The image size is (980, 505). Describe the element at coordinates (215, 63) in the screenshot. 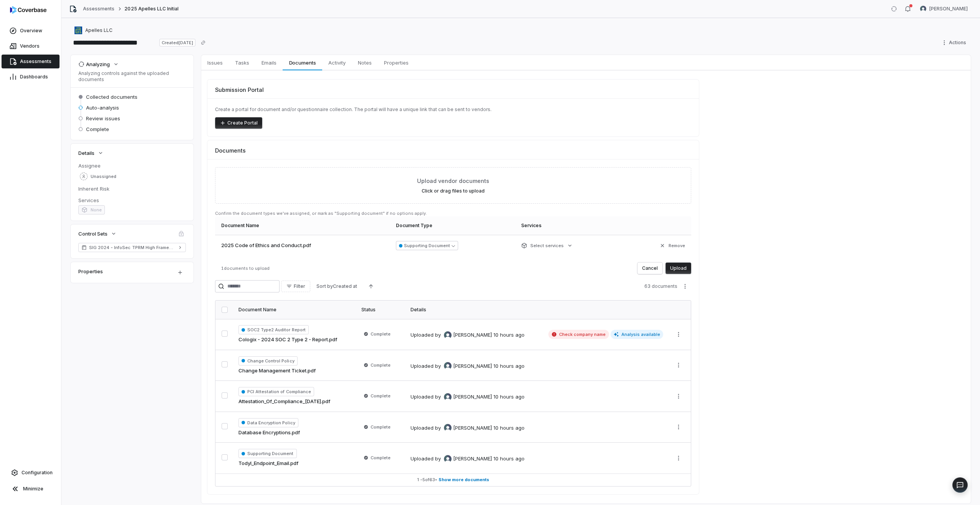

I see `span: Issues` at that location.